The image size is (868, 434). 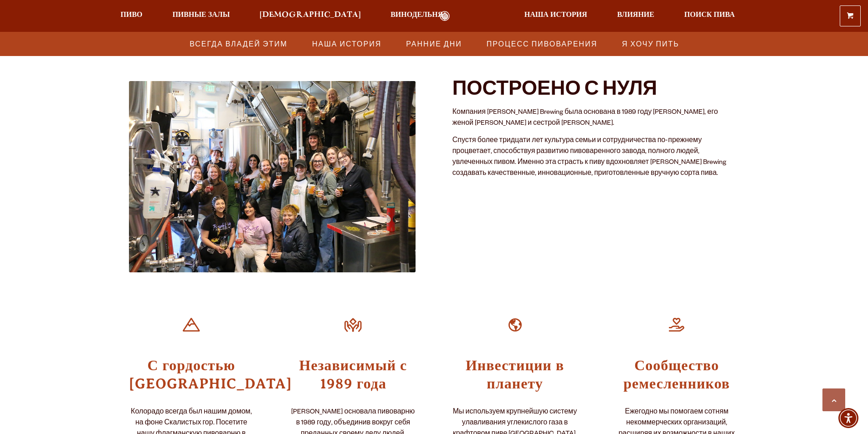 I want to click on font: Винодельня, so click(x=416, y=14).